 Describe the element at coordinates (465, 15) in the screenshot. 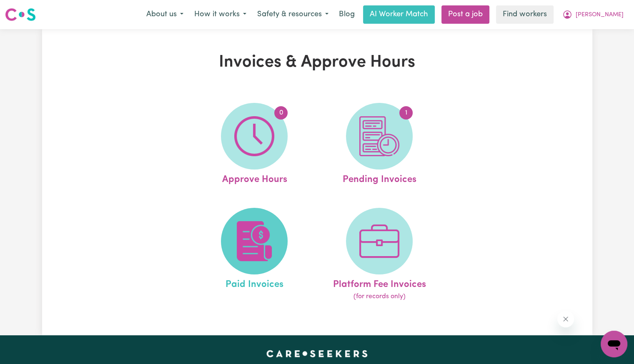

I see `a: Post a job` at that location.